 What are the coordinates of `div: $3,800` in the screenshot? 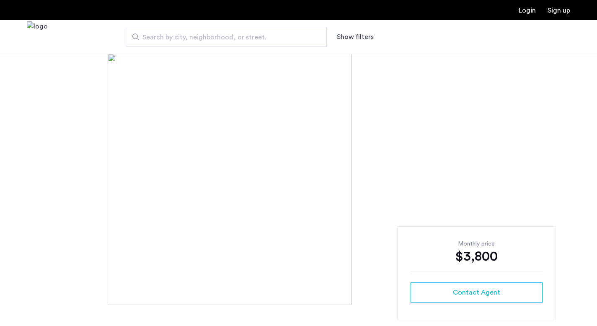 It's located at (476, 256).